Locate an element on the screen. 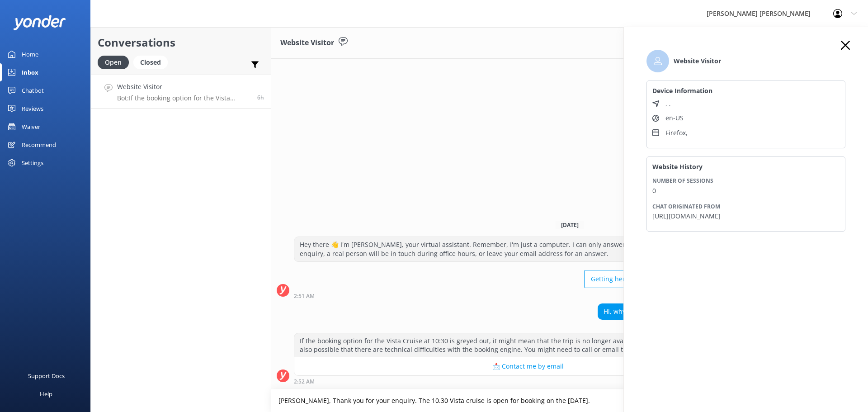  div: Open is located at coordinates (113, 63).